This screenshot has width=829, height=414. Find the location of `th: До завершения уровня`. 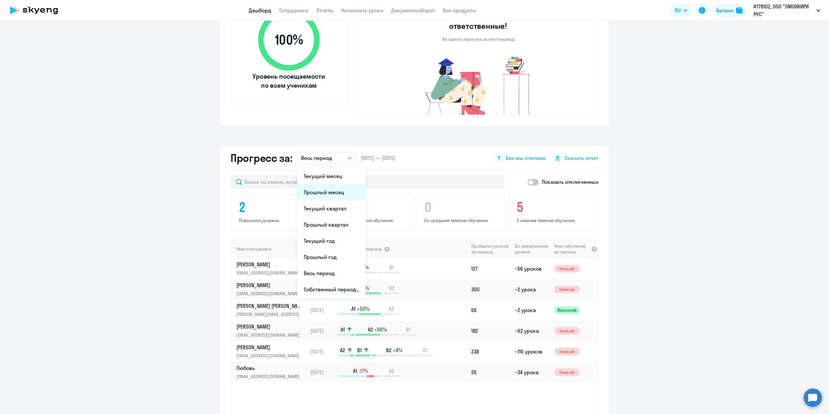

th: До завершения уровня is located at coordinates (531, 249).